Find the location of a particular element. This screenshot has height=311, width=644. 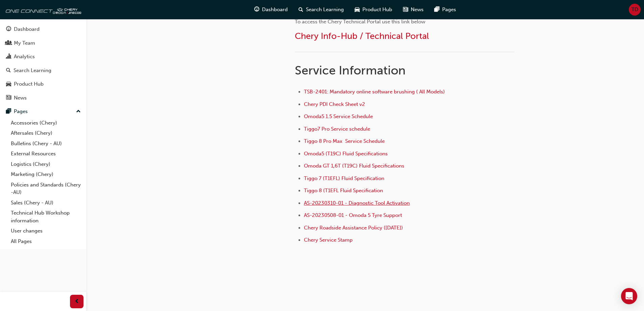

span: Tiggo 8 (T1EFL Fluid Specification is located at coordinates (343, 191).